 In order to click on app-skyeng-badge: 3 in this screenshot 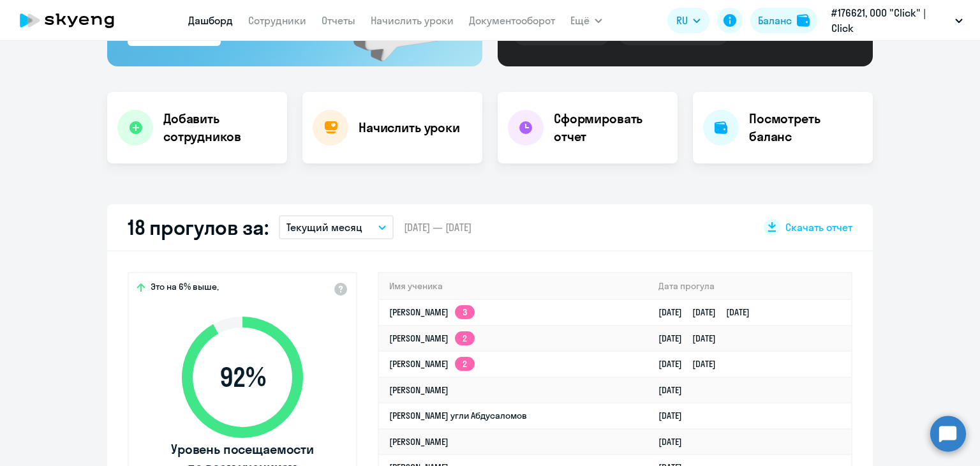, I will do `click(464, 312)`.